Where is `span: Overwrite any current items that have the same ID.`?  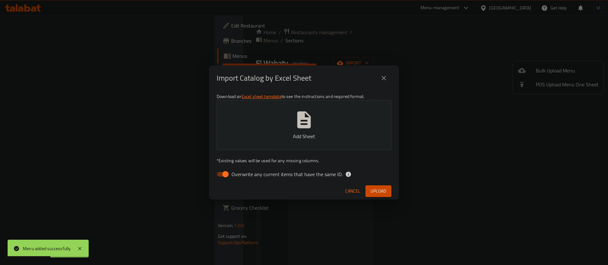 span: Overwrite any current items that have the same ID. is located at coordinates (287, 174).